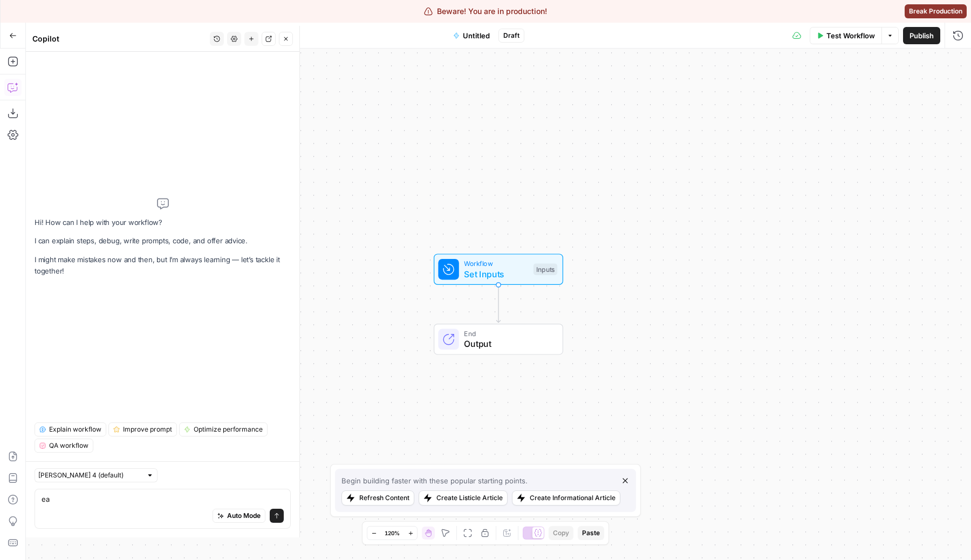  What do you see at coordinates (162, 222) in the screenshot?
I see `p: Hi! How can I help with your workflow?` at bounding box center [162, 222].